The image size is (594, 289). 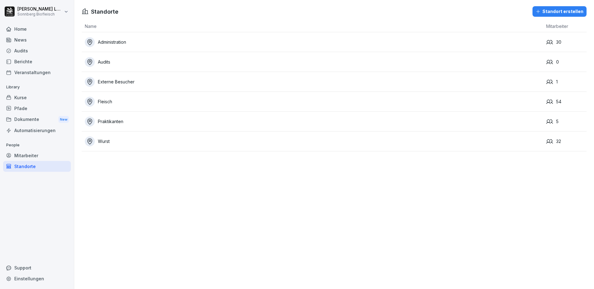 I want to click on button: Standort erstellen, so click(x=559, y=11).